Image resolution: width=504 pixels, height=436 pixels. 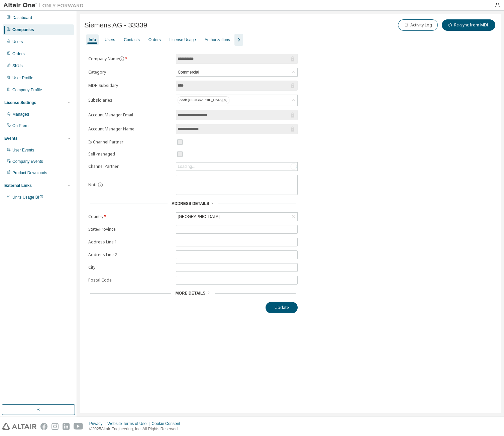 I want to click on span: More Details, so click(x=190, y=293).